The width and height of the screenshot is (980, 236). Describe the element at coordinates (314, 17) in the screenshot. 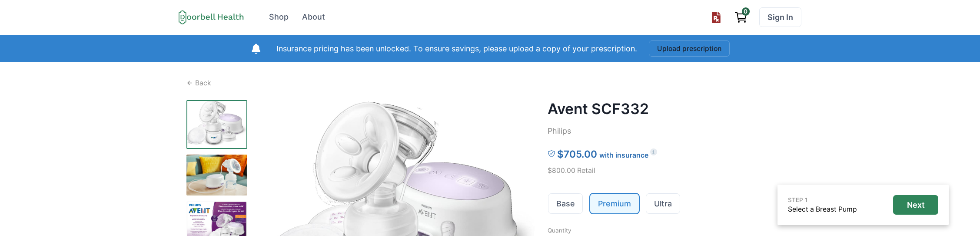

I see `a: About` at that location.